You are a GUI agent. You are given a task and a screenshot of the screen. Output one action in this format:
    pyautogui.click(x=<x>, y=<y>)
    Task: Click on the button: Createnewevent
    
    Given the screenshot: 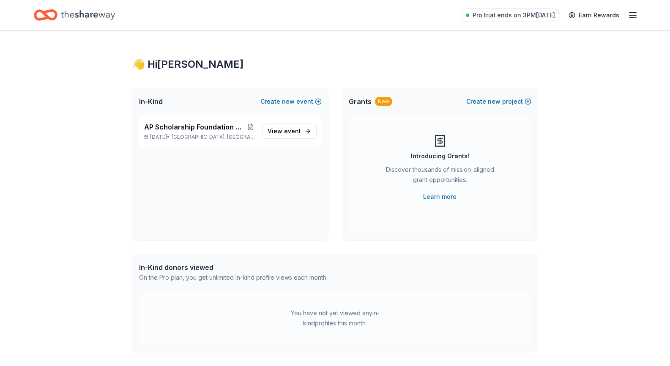 What is the action you would take?
    pyautogui.click(x=291, y=101)
    